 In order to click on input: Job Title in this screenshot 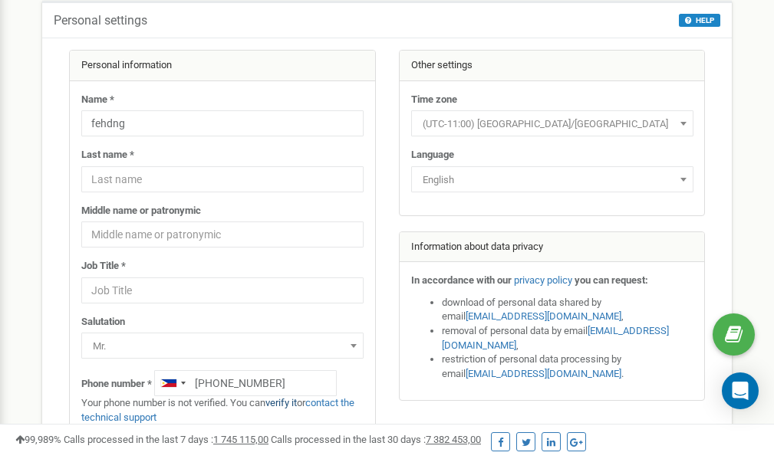, I will do `click(222, 291)`.